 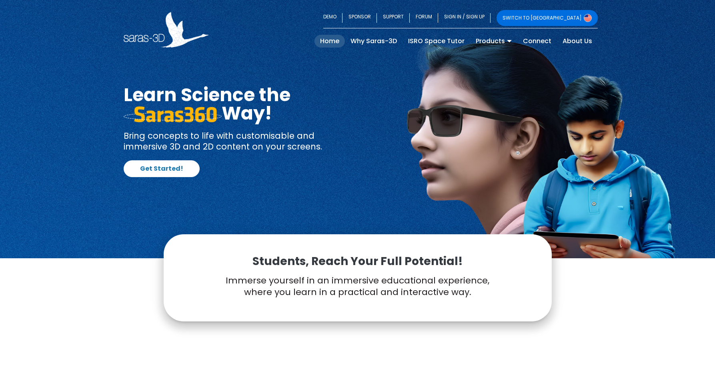 What do you see at coordinates (358, 262) in the screenshot?
I see `p: Students, Reach Your Full Potential!` at bounding box center [358, 262].